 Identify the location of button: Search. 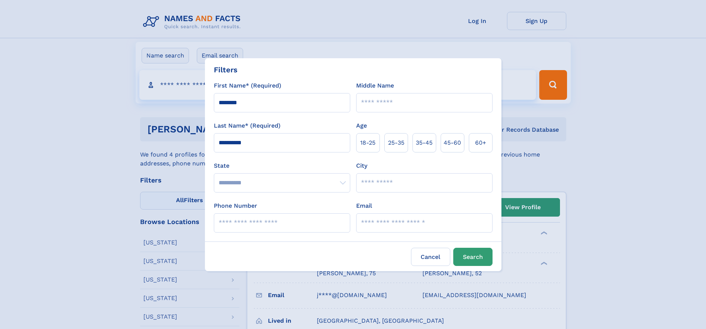
(473, 257).